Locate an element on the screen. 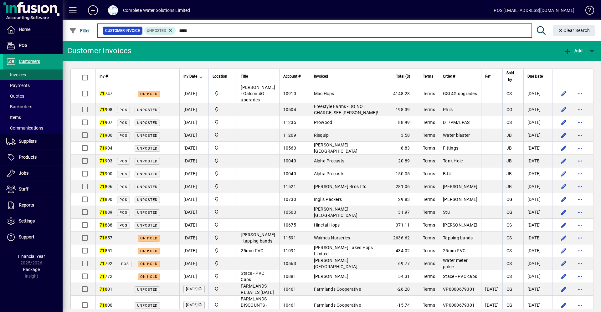  span: Due Date is located at coordinates (535, 76).